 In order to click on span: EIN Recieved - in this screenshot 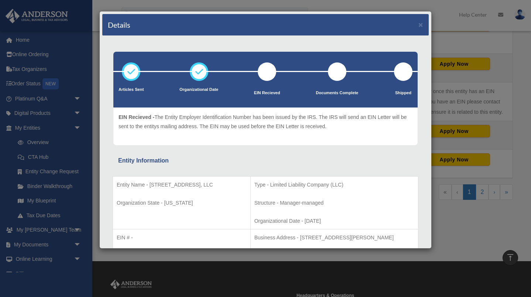, I will do `click(136, 117)`.